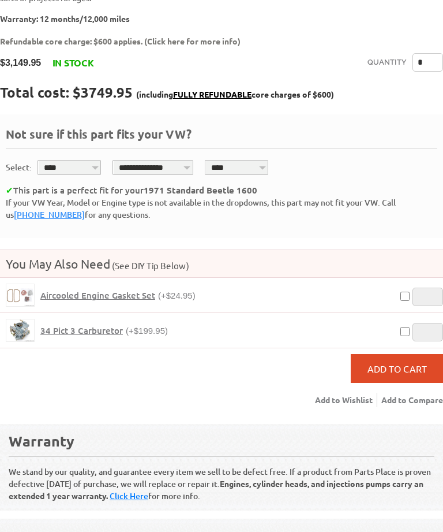 The width and height of the screenshot is (443, 532). What do you see at coordinates (387, 62) in the screenshot?
I see `label: Quantity` at bounding box center [387, 62].